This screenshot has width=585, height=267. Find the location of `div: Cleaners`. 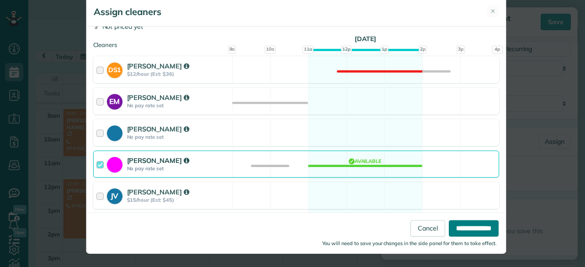

div: Cleaners is located at coordinates (296, 42).